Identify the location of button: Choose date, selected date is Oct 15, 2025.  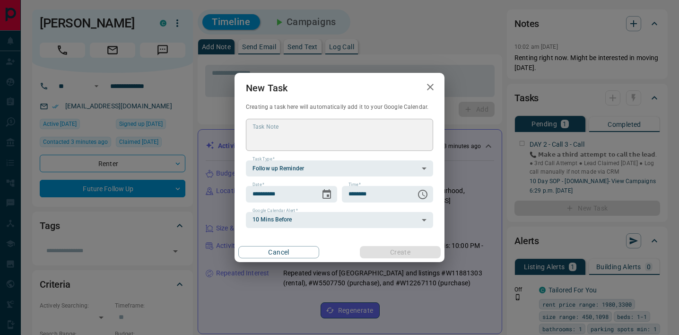
(327, 194).